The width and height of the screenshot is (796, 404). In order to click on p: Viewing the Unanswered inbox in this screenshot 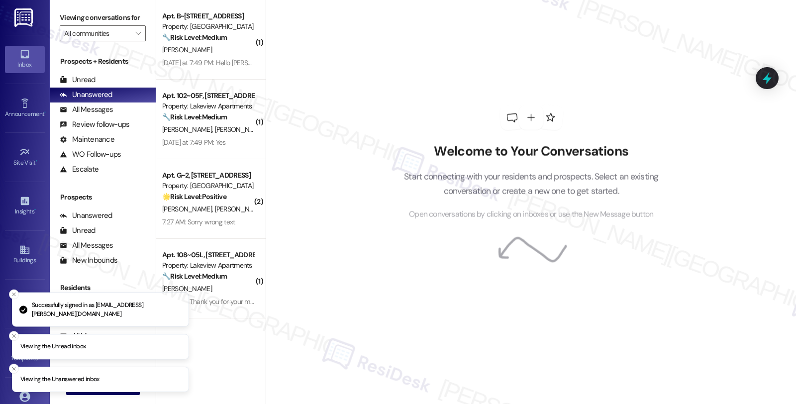, I will do `click(60, 380)`.